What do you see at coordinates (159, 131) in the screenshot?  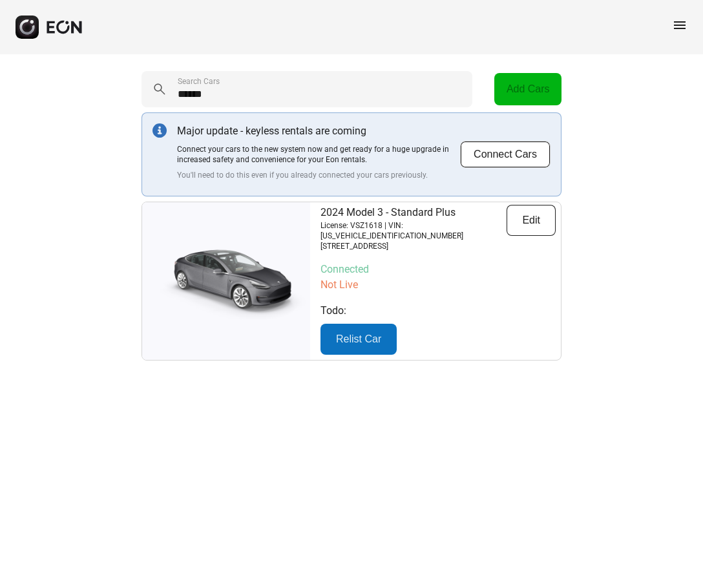 I see `img: info` at bounding box center [159, 131].